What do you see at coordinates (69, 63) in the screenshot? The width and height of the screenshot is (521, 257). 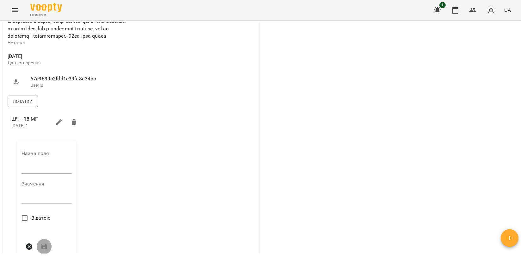 I see `p: Дата створення` at bounding box center [69, 63].